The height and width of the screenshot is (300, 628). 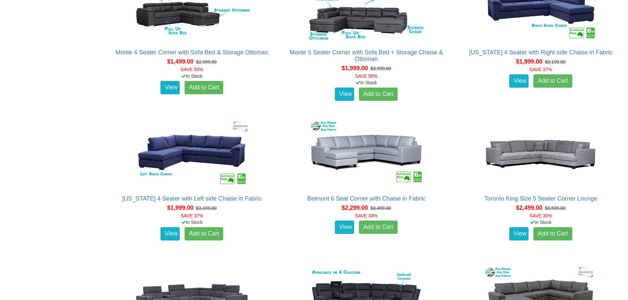 What do you see at coordinates (366, 216) in the screenshot?
I see `font: SAVE 34%` at bounding box center [366, 216].